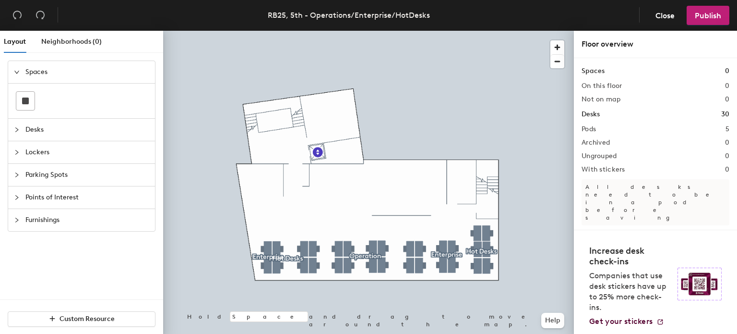 The width and height of the screenshot is (737, 334). I want to click on button: Help, so click(553, 320).